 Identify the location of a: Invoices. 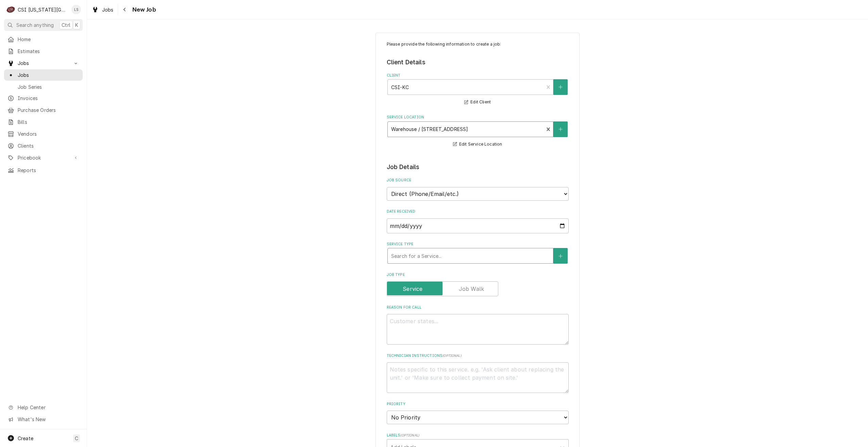
(43, 98).